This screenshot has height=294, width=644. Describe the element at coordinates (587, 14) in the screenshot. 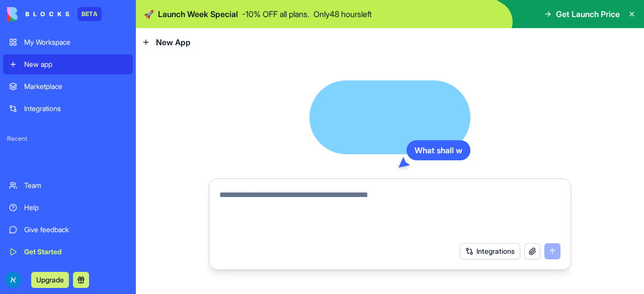

I see `span: Get Launch Price` at that location.